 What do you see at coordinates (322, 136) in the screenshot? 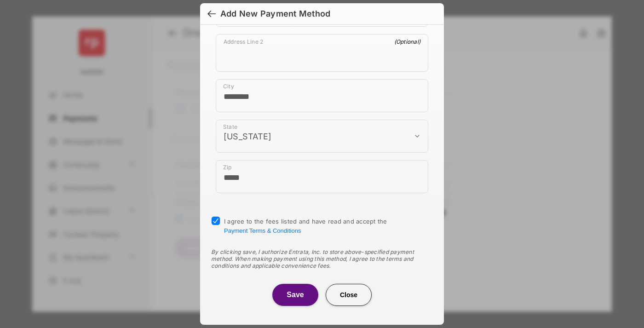
I see `div: payment_method_screening[postal_addresses][administrativeArea]` at bounding box center [322, 136].